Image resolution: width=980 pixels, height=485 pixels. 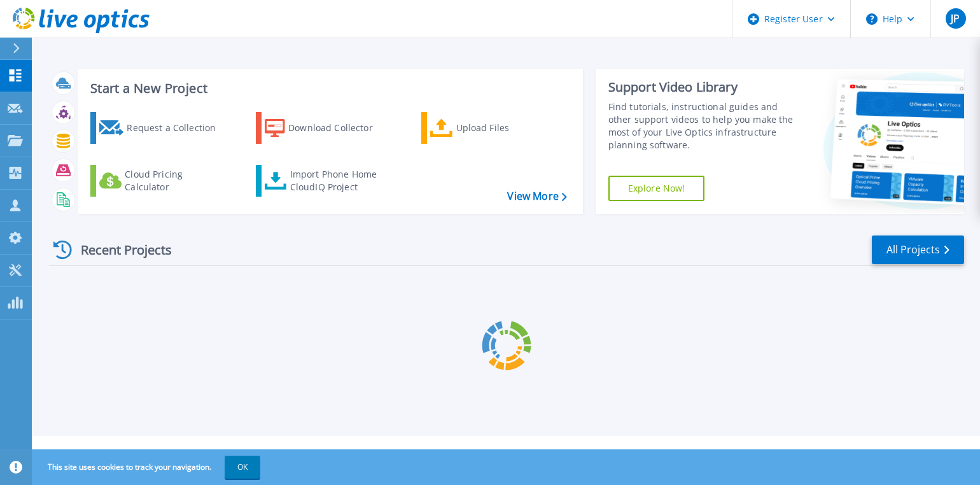 What do you see at coordinates (917, 250) in the screenshot?
I see `a: All Projects` at bounding box center [917, 250].